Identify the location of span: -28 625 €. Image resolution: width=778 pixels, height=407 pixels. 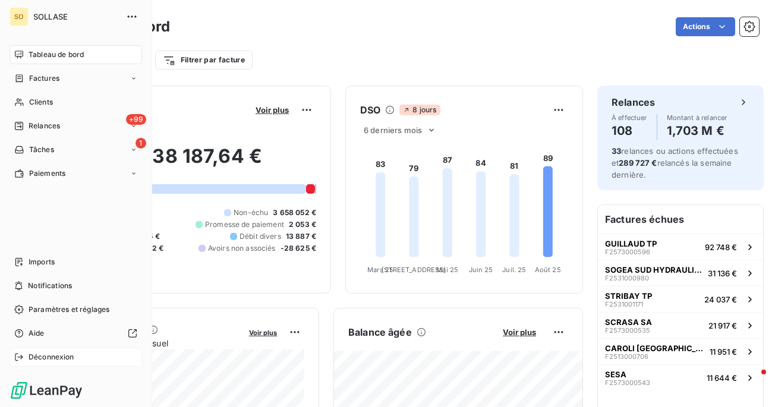
(298, 248).